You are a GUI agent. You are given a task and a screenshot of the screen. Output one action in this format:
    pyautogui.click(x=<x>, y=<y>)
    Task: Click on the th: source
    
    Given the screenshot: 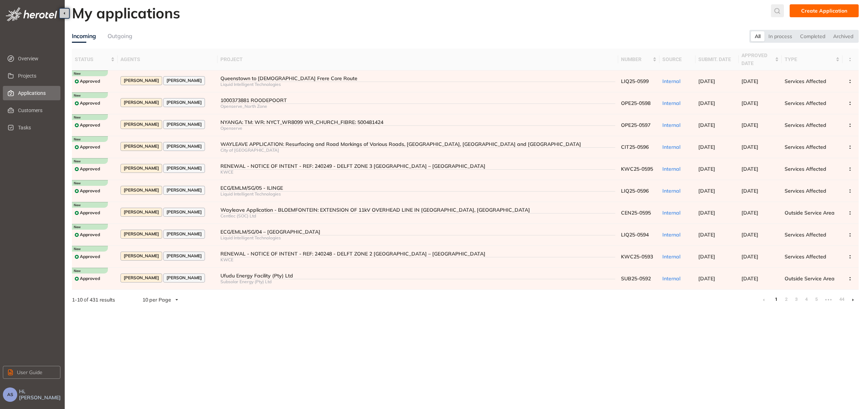 What is the action you would take?
    pyautogui.click(x=677, y=59)
    